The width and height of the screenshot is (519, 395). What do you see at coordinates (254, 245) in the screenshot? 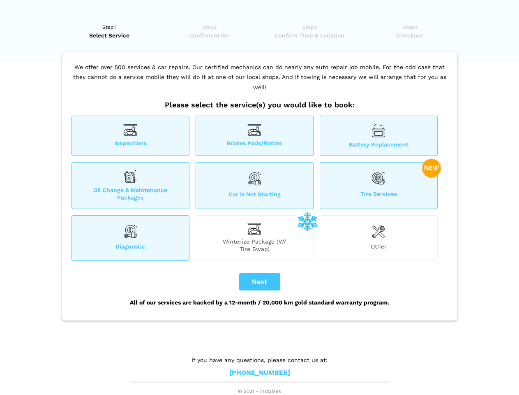
I see `span: Winterize Package (W/ Tire Swap)` at bounding box center [254, 245].